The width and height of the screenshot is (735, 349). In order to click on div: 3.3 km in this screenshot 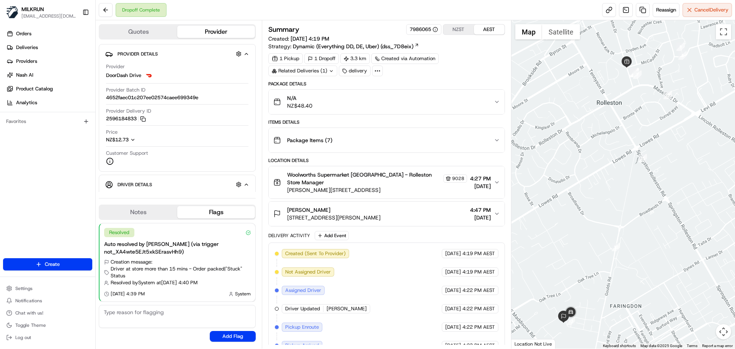, I will do `click(355, 59)`.